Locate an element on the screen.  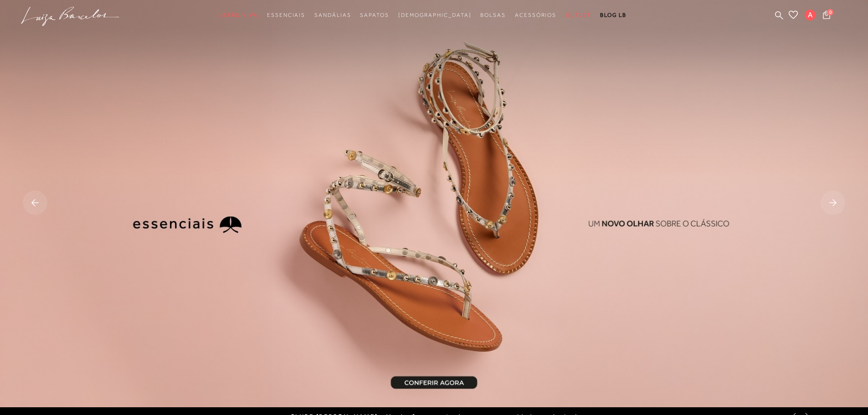
span: Bolsas is located at coordinates (493, 15).